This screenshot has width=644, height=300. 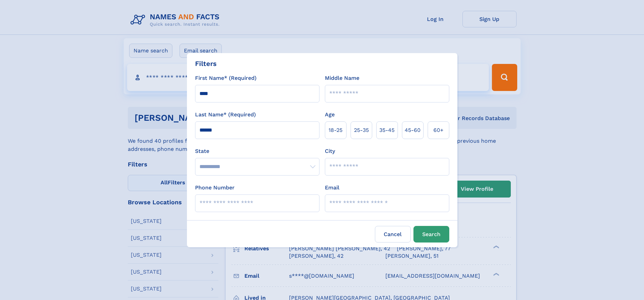 What do you see at coordinates (412, 130) in the screenshot?
I see `span: 45‑60` at bounding box center [412, 130].